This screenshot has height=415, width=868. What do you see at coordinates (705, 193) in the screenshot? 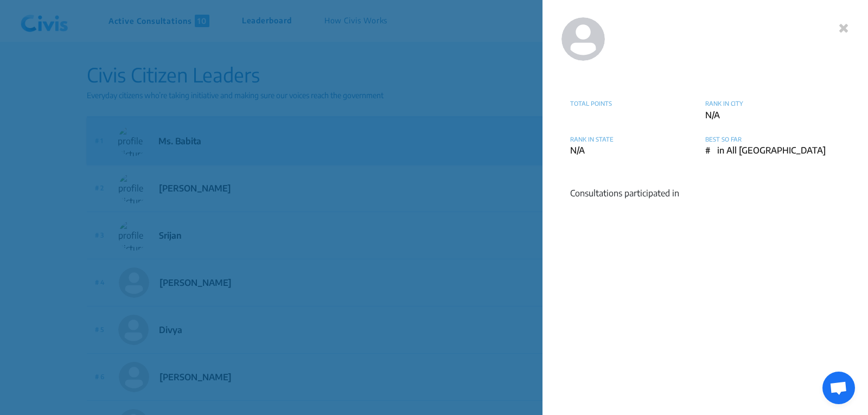
I see `p: Consultations participated in` at bounding box center [705, 193].